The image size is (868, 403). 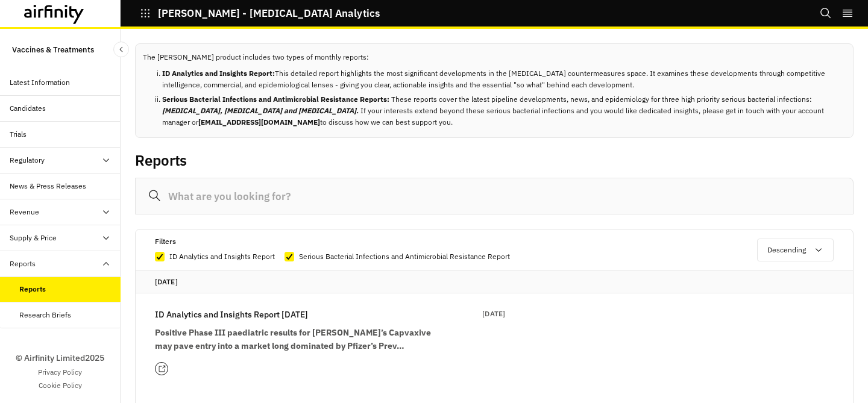 What do you see at coordinates (277, 99) in the screenshot?
I see `b: Serious Bacterial Infections and Antimicrobial Resistance Reports:` at bounding box center [277, 99].